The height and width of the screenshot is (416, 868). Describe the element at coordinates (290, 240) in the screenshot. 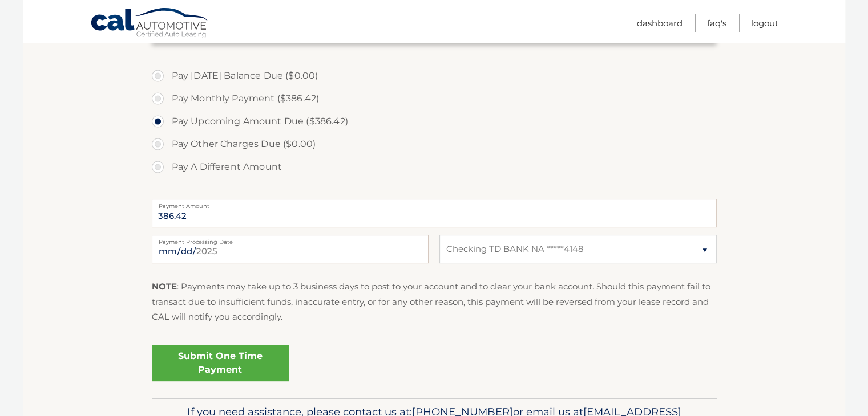

I see `label: Payment Processing Date` at that location.